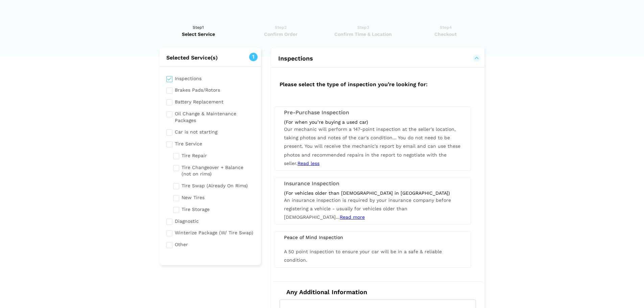 Image resolution: width=644 pixels, height=308 pixels. Describe the element at coordinates (373, 183) in the screenshot. I see `h3: Insurance Inspection` at that location.